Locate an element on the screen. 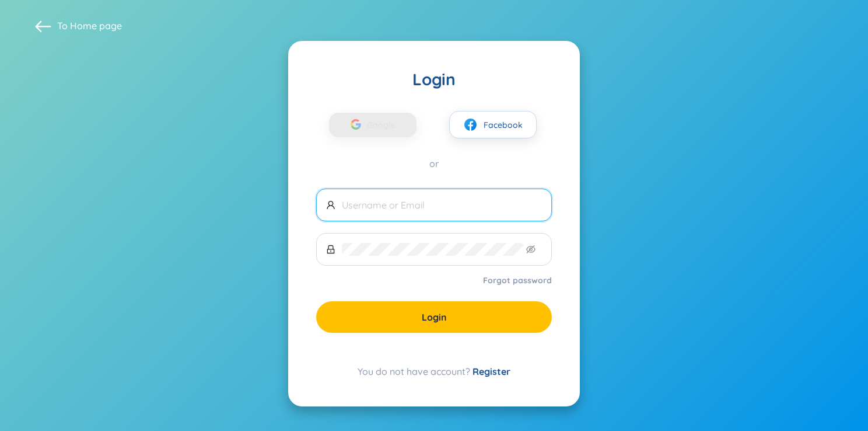 The height and width of the screenshot is (431, 868). span: Login is located at coordinates (434, 317).